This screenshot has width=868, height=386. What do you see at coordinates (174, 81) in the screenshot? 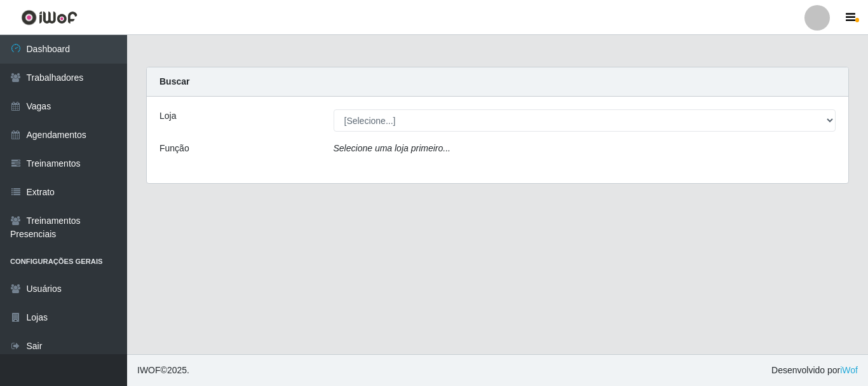
I see `strong: Buscar` at bounding box center [174, 81].